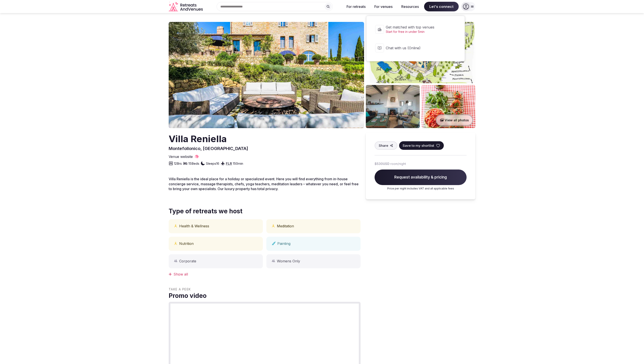 This screenshot has height=364, width=644. Describe the element at coordinates (410, 7) in the screenshot. I see `button: Resources` at that location.